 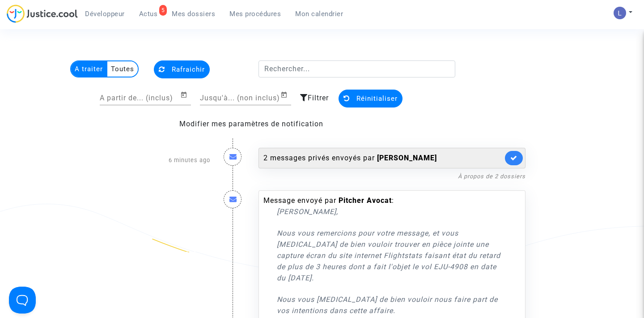 I want to click on a: Mes dossiers, so click(x=193, y=14).